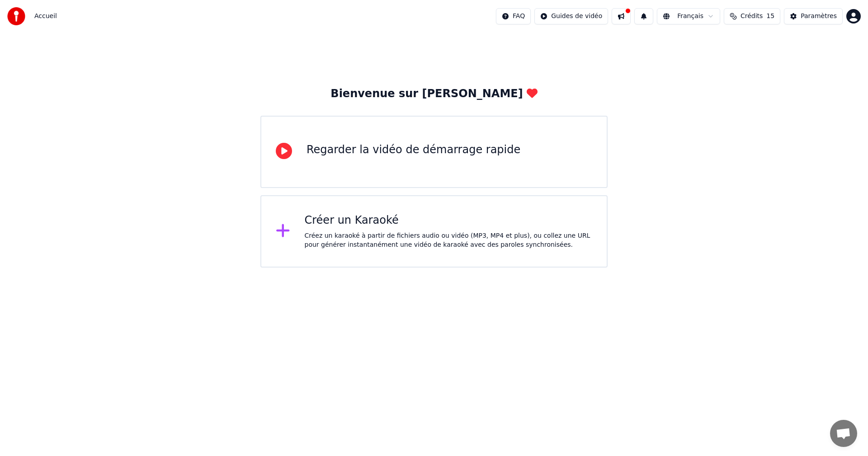 This screenshot has height=456, width=868. I want to click on button: Paramètres, so click(813, 16).